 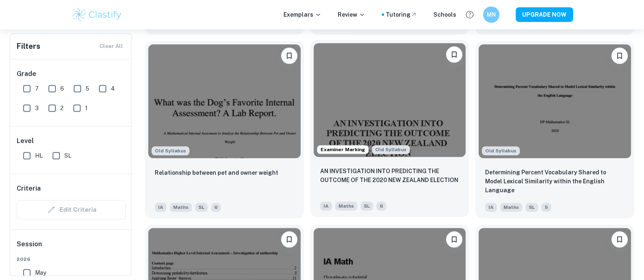 I want to click on h6: Grade, so click(x=72, y=74).